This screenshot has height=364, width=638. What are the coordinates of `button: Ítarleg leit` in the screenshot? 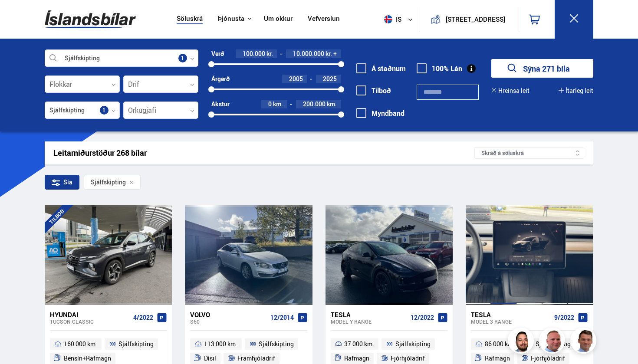 It's located at (576, 91).